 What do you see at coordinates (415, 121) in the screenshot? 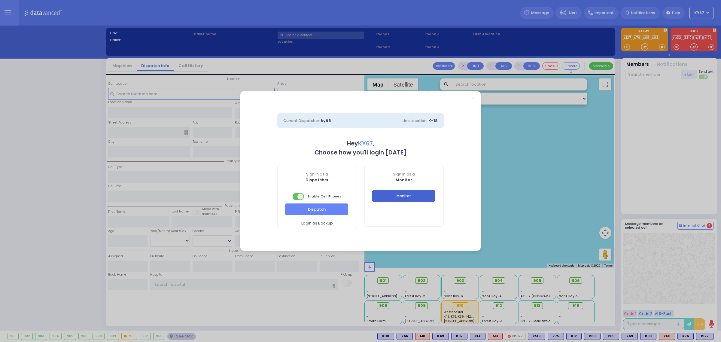
I see `span: Line Location:` at bounding box center [415, 121].